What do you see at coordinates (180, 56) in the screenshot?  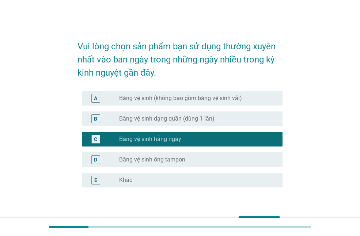 I see `h2: Vui lòng chọn sản phẩm bạn sử dụng thường xuyên nhất vào ban ngày trong những ngày nhiều trong kỳ...` at bounding box center [180, 56].